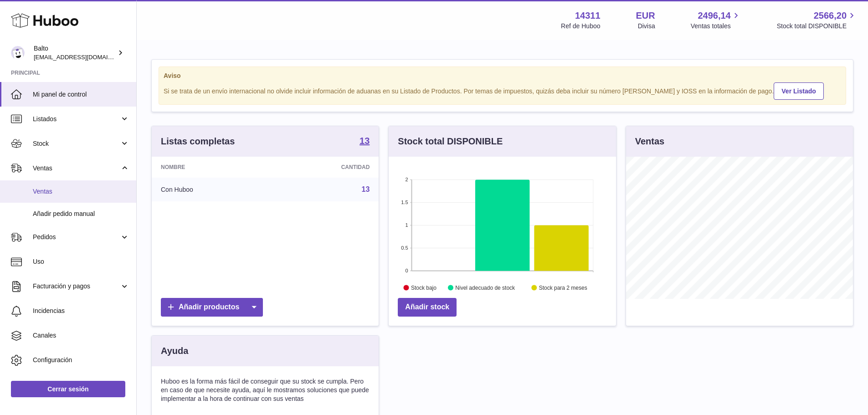 This screenshot has height=415, width=868. What do you see at coordinates (210, 190) in the screenshot?
I see `td: Con Huboo` at bounding box center [210, 190].